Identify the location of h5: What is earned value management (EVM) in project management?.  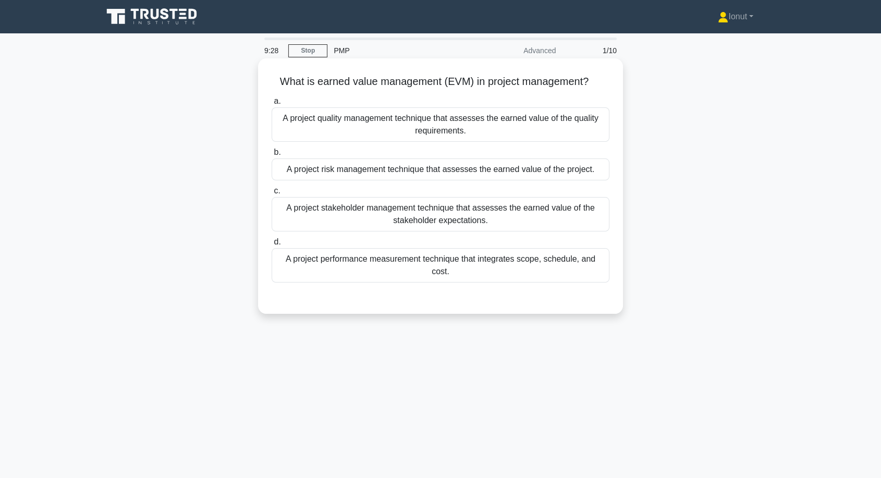
(440, 82).